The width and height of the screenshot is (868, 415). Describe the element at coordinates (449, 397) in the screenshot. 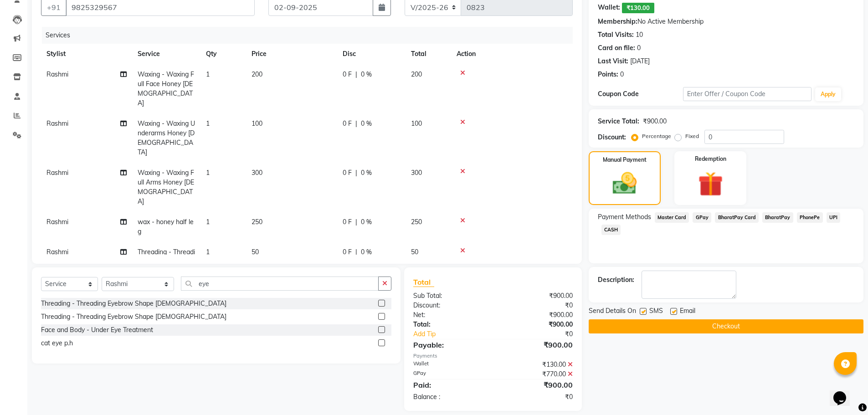

I see `div: Balance :` at that location.